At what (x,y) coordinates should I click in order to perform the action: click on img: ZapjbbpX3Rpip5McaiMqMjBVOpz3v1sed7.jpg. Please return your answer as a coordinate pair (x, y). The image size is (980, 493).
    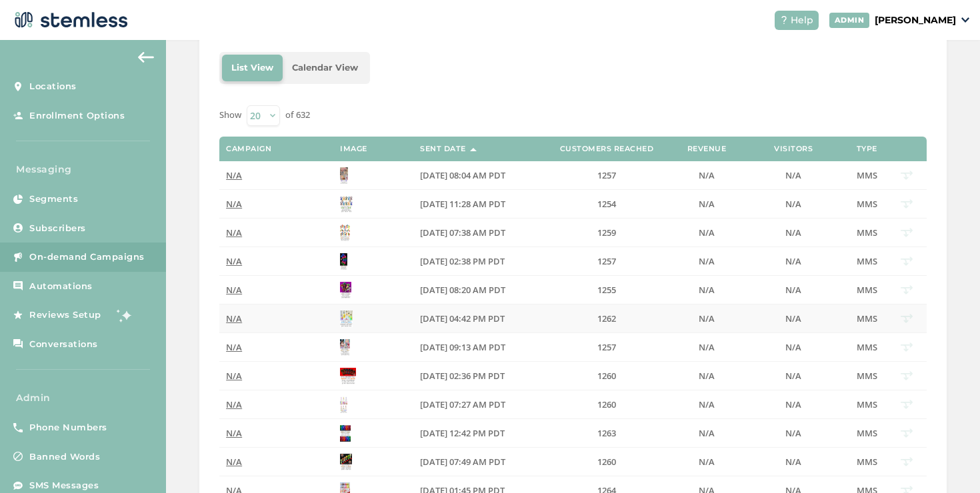
    Looking at the image, I should click on (346, 433).